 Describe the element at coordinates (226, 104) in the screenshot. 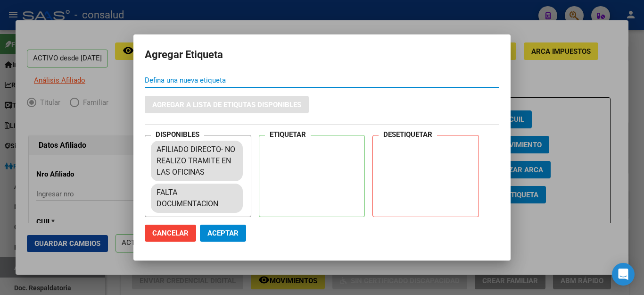

I see `span: Agregar a lista de etiqutas disponibles` at that location.